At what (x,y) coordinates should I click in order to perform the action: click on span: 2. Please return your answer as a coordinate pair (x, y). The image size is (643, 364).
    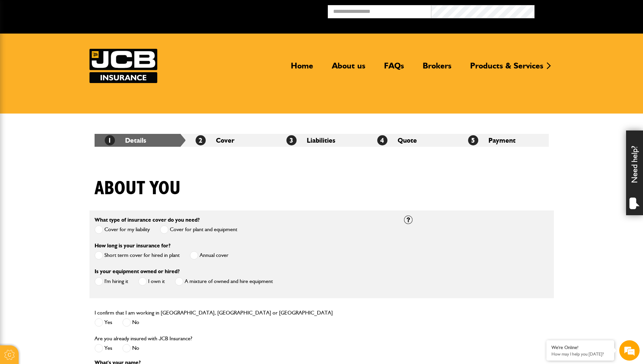
    Looking at the image, I should click on (201, 140).